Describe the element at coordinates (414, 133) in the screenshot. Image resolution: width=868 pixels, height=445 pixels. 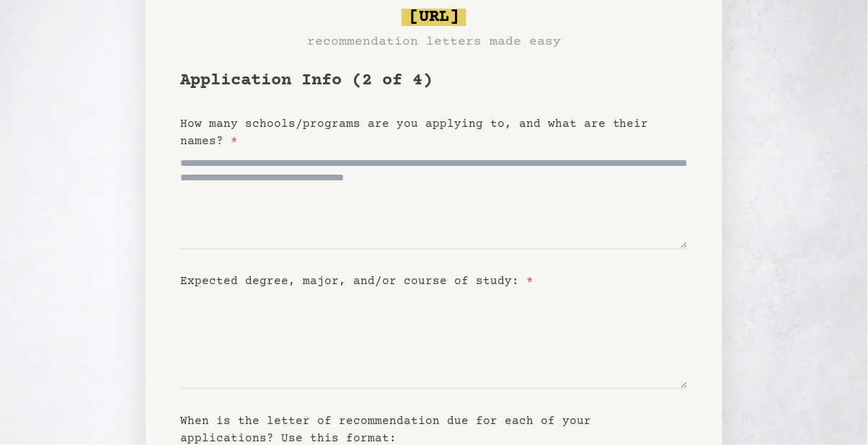
I see `label: How many schools/programs are you applying to, and what are their names?` at that location.